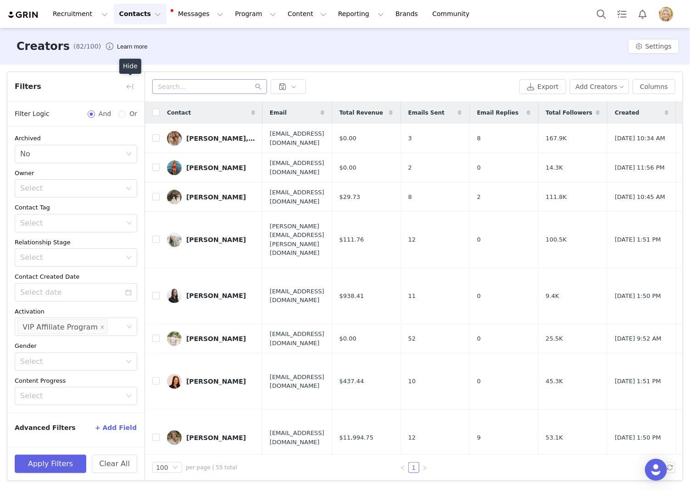  What do you see at coordinates (554, 438) in the screenshot?
I see `span: 53.1K` at bounding box center [554, 438].